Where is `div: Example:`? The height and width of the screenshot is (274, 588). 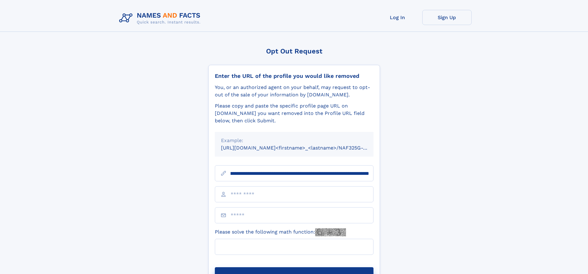
div: Example: is located at coordinates (294, 140).